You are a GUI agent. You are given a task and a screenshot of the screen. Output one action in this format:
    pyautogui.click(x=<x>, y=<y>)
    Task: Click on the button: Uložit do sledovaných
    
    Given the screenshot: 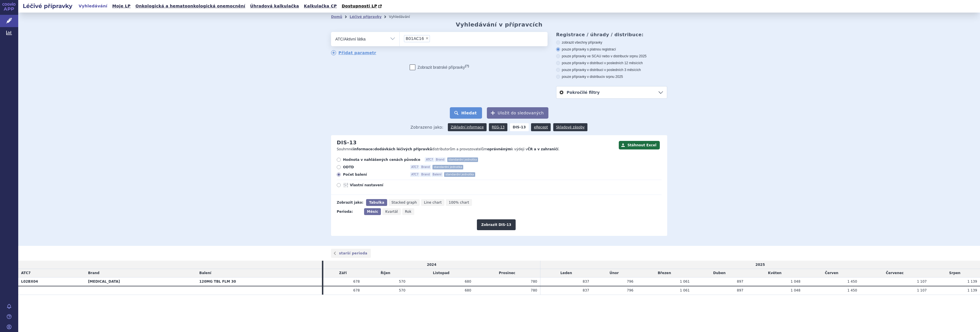 What is the action you would take?
    pyautogui.click(x=517, y=113)
    